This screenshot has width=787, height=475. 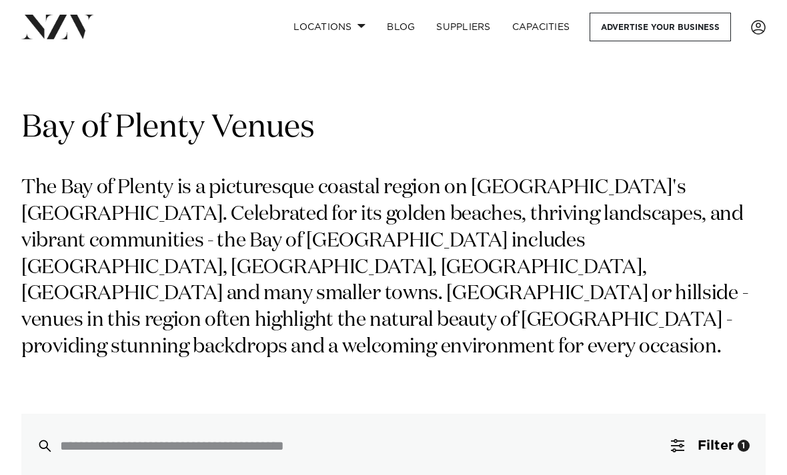 What do you see at coordinates (715, 446) in the screenshot?
I see `span: Filter` at bounding box center [715, 446].